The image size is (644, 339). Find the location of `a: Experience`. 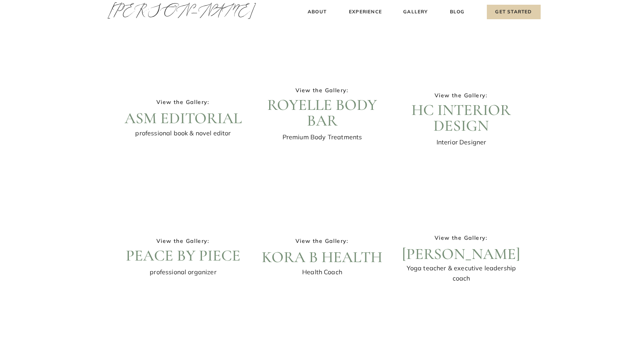

a: Experience is located at coordinates (365, 12).